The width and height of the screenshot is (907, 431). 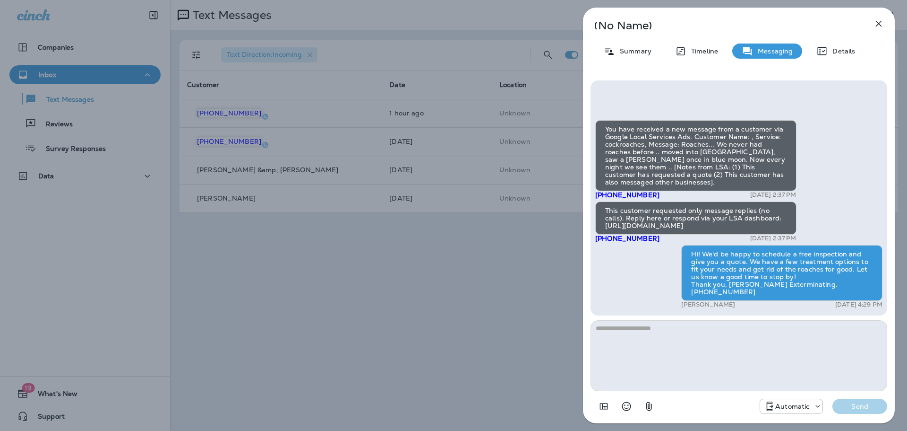 What do you see at coordinates (604, 406) in the screenshot?
I see `button: Add in a premade template` at bounding box center [604, 406].